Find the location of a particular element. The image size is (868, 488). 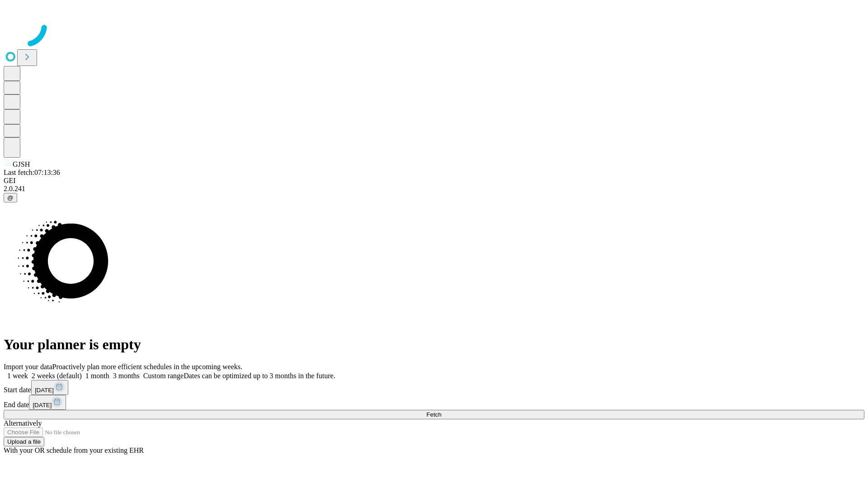

h1: Your planner is empty is located at coordinates (434, 344).